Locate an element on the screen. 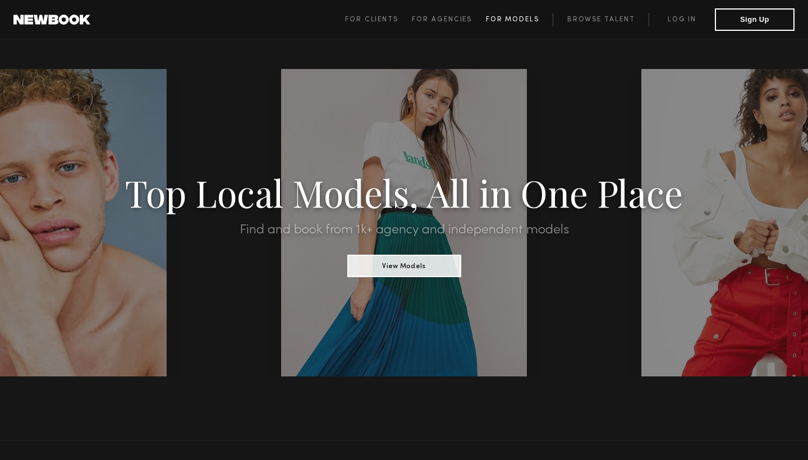  button: View Models is located at coordinates (404, 266).